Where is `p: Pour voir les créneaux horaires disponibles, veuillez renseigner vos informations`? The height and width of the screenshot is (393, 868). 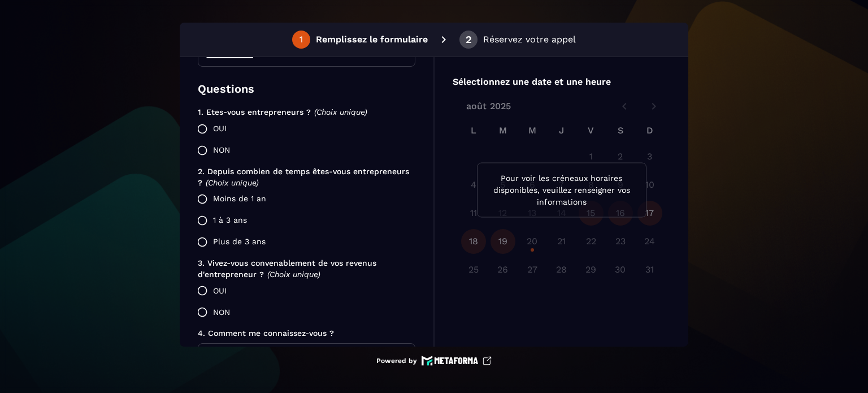
p: Pour voir les créneaux horaires disponibles, veuillez renseigner vos informations is located at coordinates (562, 190).